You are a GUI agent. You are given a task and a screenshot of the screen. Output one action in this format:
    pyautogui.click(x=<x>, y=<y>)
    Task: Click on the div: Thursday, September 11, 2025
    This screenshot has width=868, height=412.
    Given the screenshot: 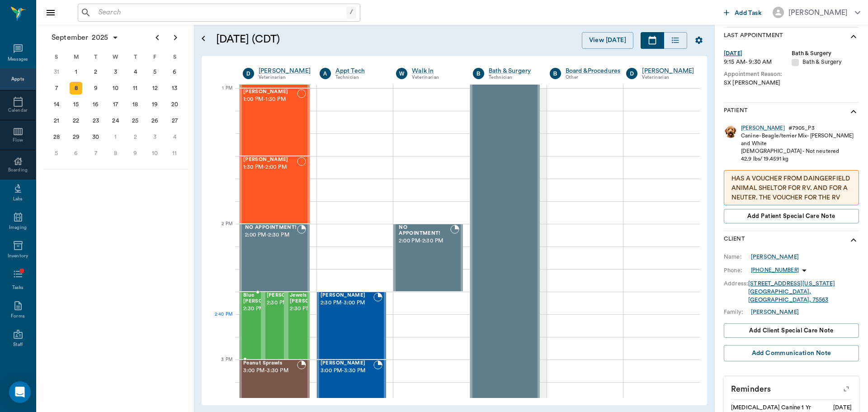 What is the action you would take?
    pyautogui.click(x=135, y=88)
    